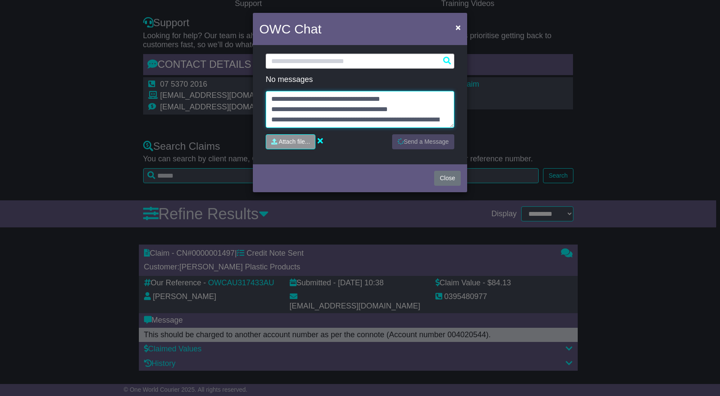 The image size is (720, 396). I want to click on button: Send a Message, so click(423, 141).